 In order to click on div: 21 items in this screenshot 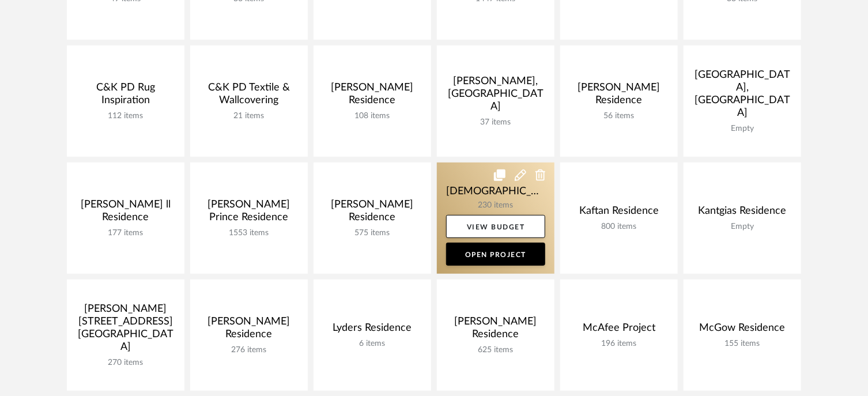, I will do `click(249, 116)`.